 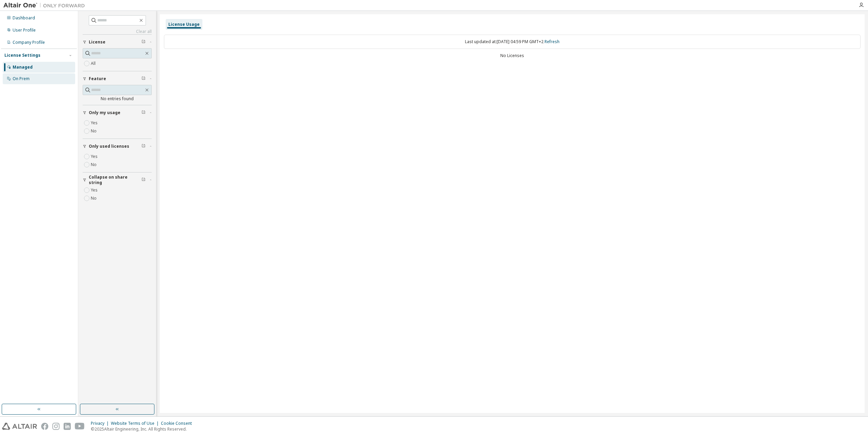 I want to click on span: Only used licenses, so click(x=109, y=147).